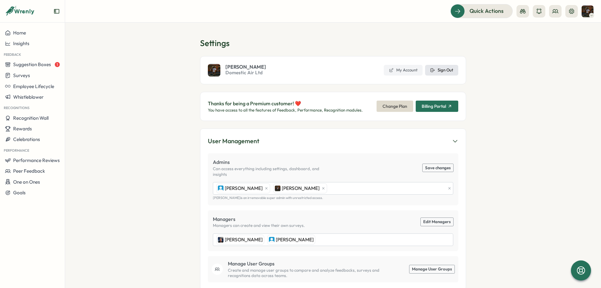 Image resolution: width=601 pixels, height=288 pixels. What do you see at coordinates (486, 11) in the screenshot?
I see `span: Quick Actions` at bounding box center [486, 11].